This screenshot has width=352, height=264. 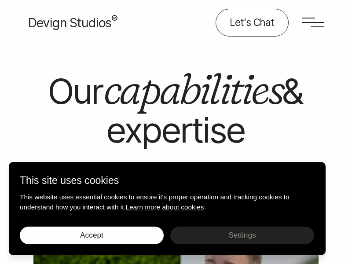 I want to click on span: Devign Studios, so click(x=73, y=22).